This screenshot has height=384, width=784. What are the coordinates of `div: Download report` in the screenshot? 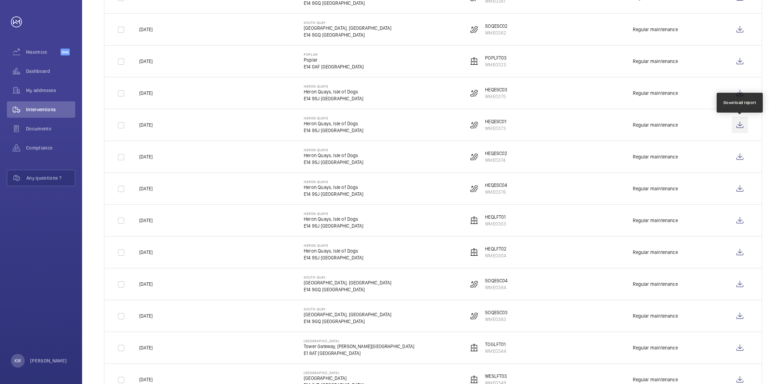 It's located at (740, 103).